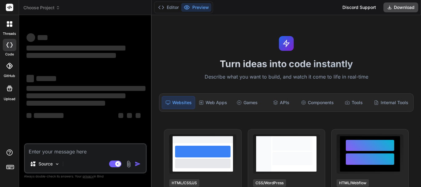 Image resolution: width=421 pixels, height=187 pixels. Describe the element at coordinates (197, 7) in the screenshot. I see `button: Preview` at that location.